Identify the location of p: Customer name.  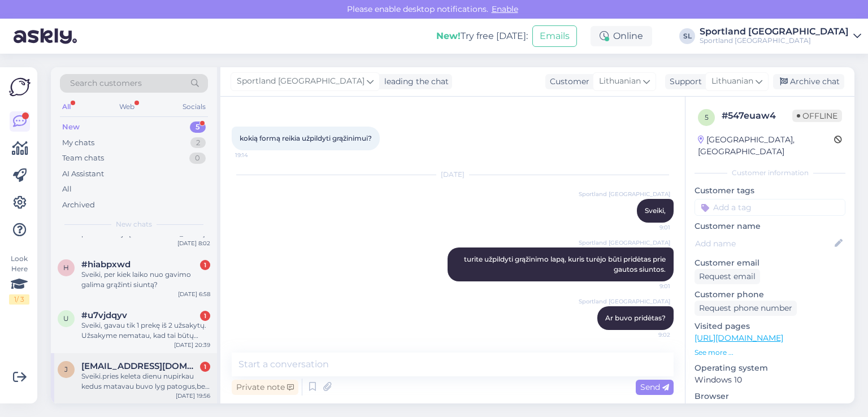
(770, 226).